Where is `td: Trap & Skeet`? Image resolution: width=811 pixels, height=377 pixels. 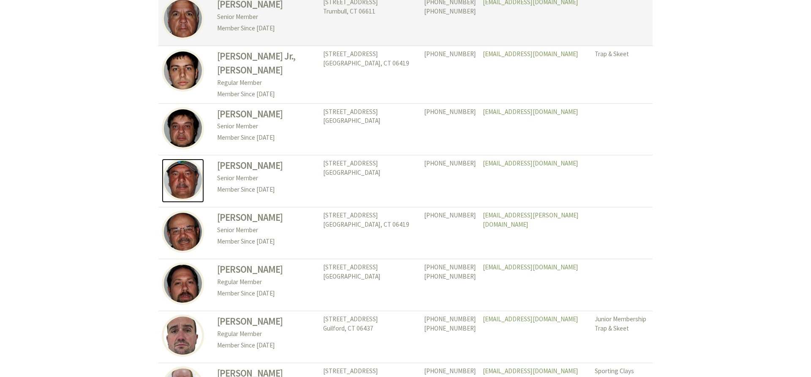 td: Trap & Skeet is located at coordinates (622, 75).